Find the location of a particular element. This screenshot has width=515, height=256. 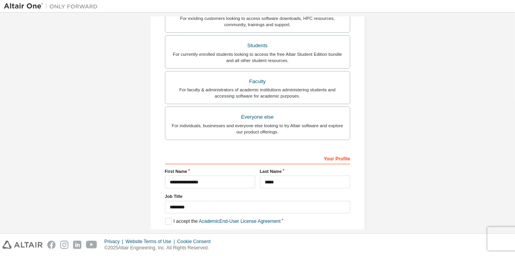

div: For individuals, businesses and everyone else looking to try Altair software and explore our prod... is located at coordinates (258, 129).